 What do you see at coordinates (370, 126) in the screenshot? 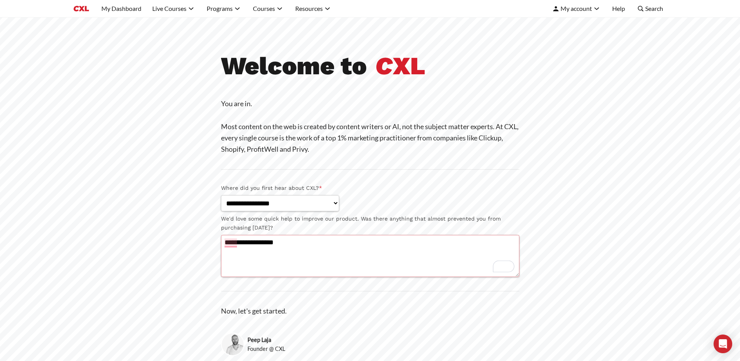
I see `p: You are in. Most content on the web is created by content writers or AI, not the subject matter e...` at bounding box center [370, 126].